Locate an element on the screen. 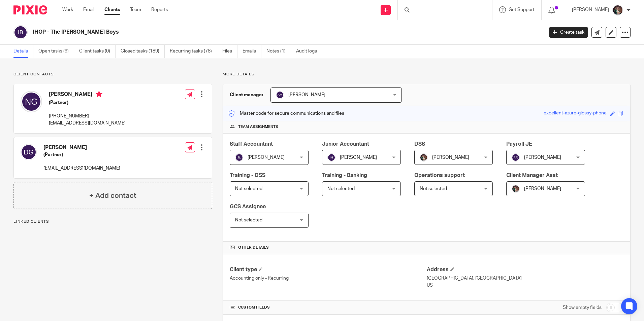 This screenshot has height=321, width=644. h4: Client type is located at coordinates (328, 270).